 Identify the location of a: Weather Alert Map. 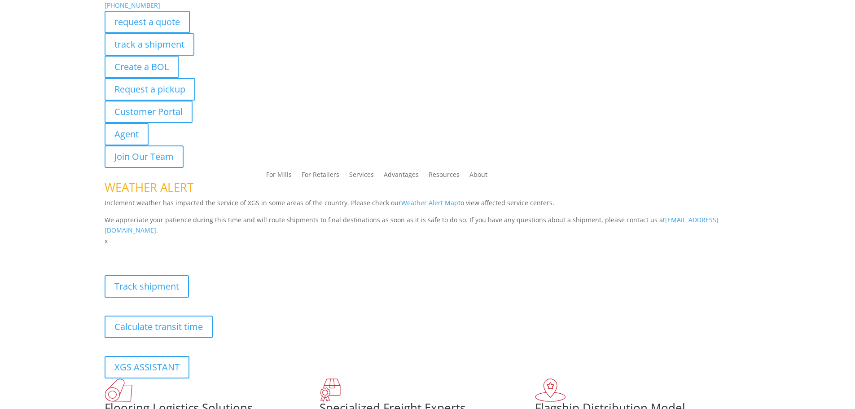
(429, 202).